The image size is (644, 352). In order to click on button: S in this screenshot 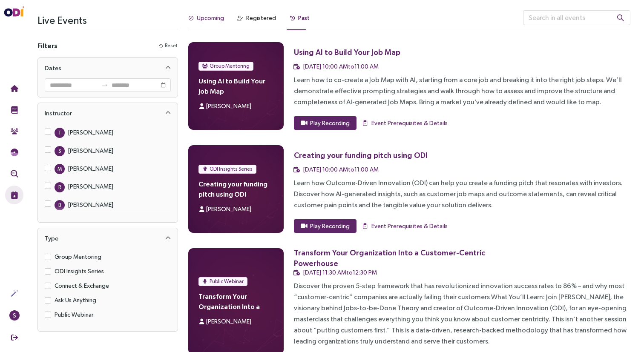, I will do `click(14, 315)`.